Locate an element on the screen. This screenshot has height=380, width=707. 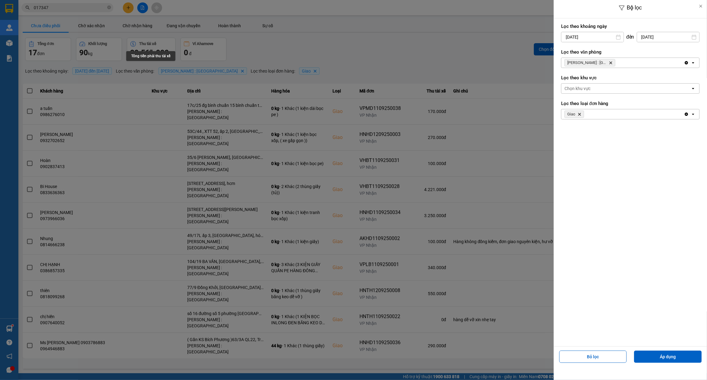
label: Lọc theo khu vực is located at coordinates (630, 78).